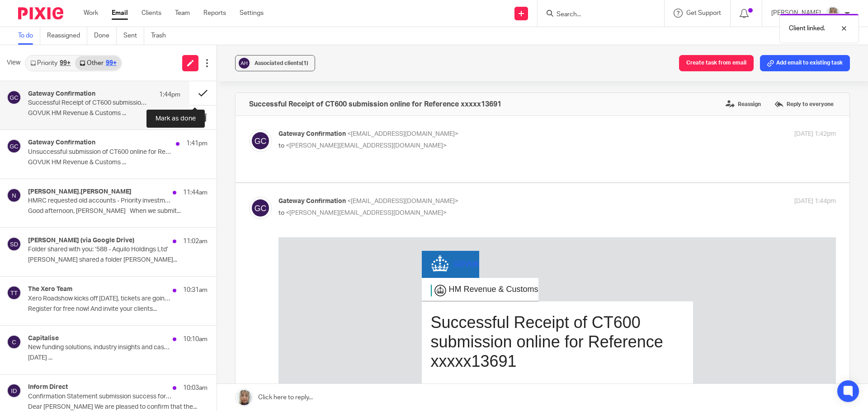 This screenshot has width=868, height=411. Describe the element at coordinates (197, 143) in the screenshot. I see `p: 1:41pm` at that location.